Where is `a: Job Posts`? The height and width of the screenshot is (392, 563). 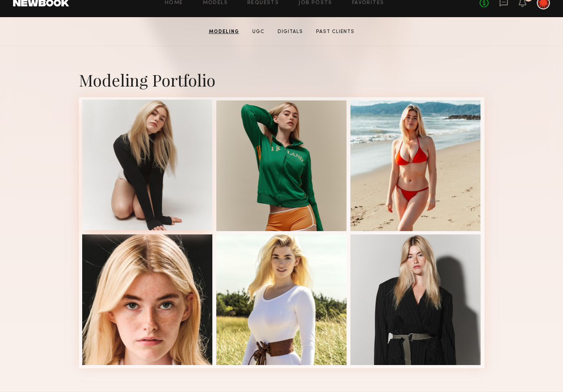
a: Job Posts is located at coordinates (315, 3).